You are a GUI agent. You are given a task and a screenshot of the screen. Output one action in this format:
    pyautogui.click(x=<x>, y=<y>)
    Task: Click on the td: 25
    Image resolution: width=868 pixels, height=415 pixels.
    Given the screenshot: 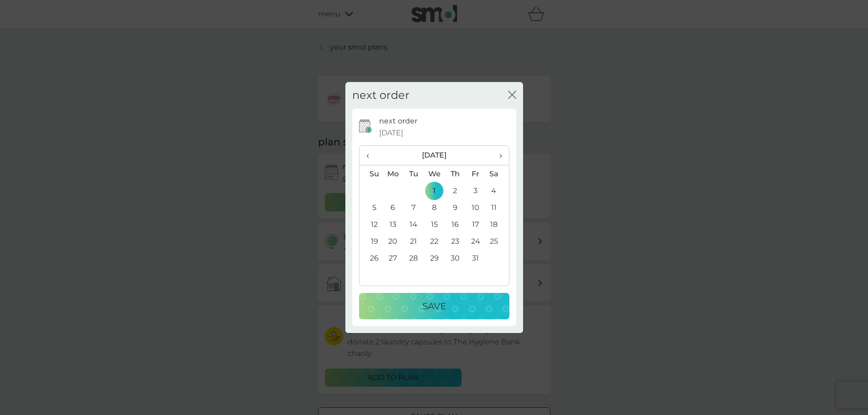 What is the action you would take?
    pyautogui.click(x=497, y=241)
    